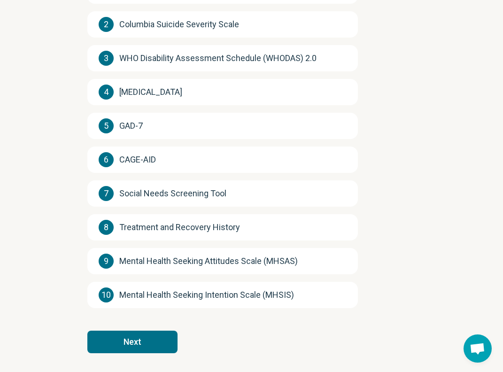 This screenshot has height=372, width=503. I want to click on span: CAGE-AID, so click(138, 160).